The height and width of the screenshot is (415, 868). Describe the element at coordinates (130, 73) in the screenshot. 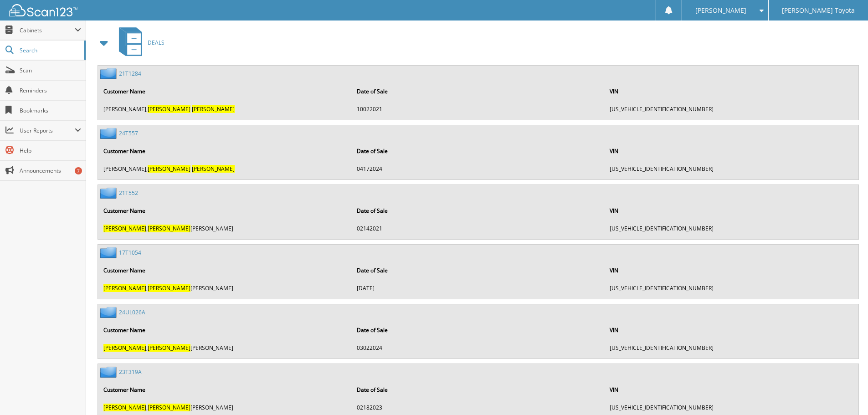

I see `a: 21T1284` at that location.